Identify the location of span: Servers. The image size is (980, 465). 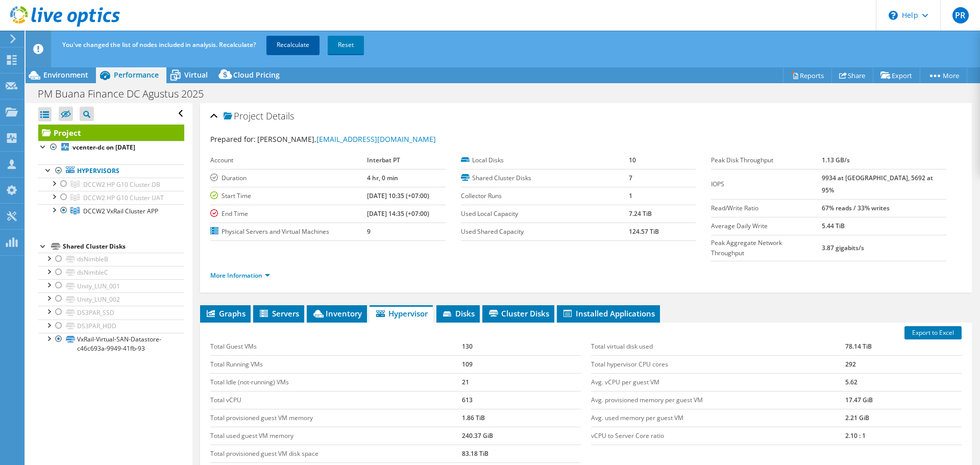
(278, 313).